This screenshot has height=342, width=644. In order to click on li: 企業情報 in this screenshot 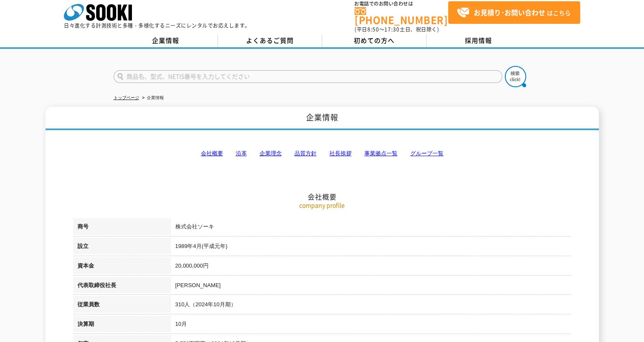, I will do `click(152, 98)`.